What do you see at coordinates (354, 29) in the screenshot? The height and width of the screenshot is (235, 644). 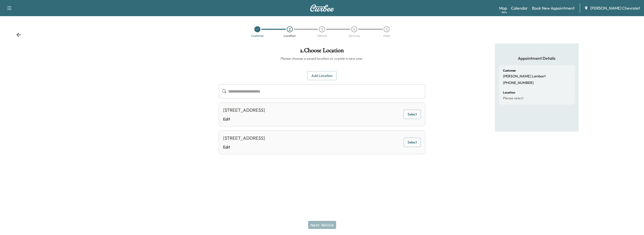 I see `div: 4` at bounding box center [354, 29].